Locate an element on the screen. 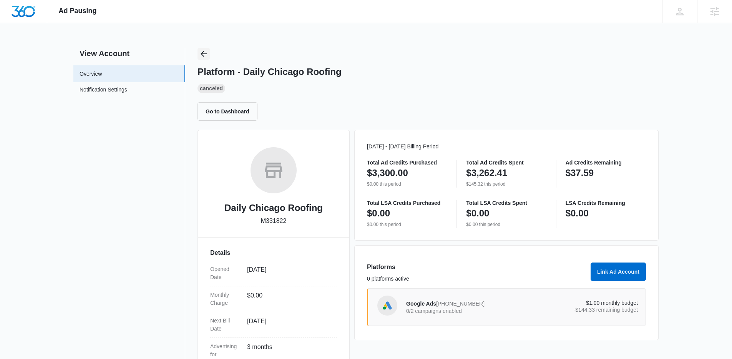 The image size is (732, 359). p: $1.00 monthly budget is located at coordinates (580, 303).